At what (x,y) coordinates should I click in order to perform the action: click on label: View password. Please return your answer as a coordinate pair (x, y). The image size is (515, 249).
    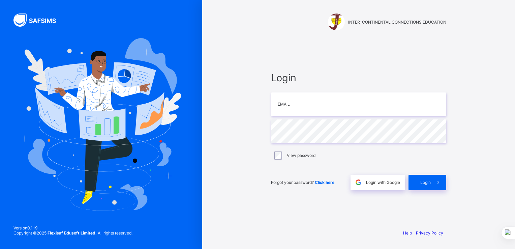
    Looking at the image, I should click on (301, 155).